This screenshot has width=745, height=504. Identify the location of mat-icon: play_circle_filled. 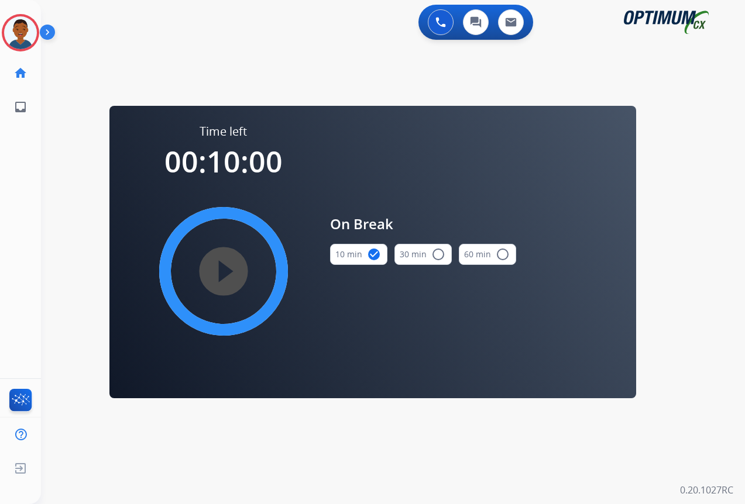
(223, 271).